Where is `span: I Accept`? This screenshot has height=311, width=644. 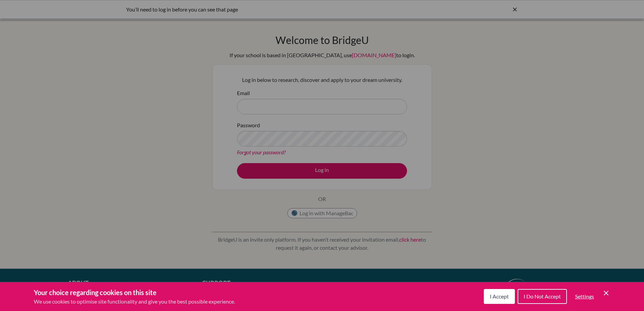
span: I Accept is located at coordinates (499, 296).